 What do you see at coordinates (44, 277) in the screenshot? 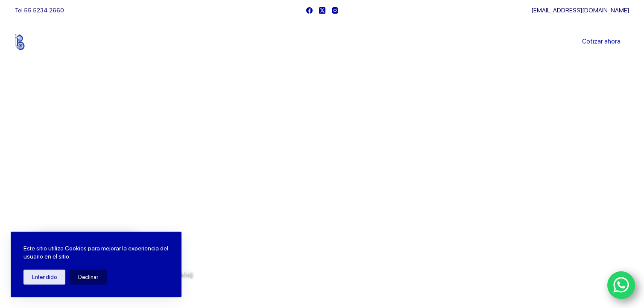
I see `button: Entendido` at bounding box center [44, 277].